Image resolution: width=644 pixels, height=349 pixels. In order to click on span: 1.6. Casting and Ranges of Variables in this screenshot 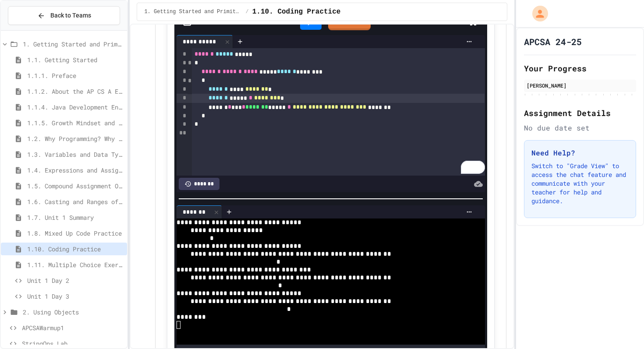, I will do `click(75, 201)`.